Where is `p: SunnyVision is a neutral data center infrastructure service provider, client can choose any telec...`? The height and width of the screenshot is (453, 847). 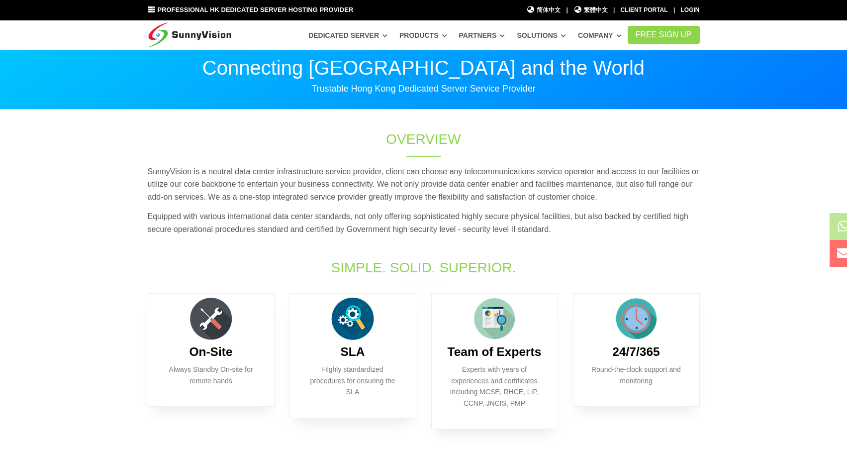
p: SunnyVision is a neutral data center infrastructure service provider, client can choose any telec... is located at coordinates (424, 184).